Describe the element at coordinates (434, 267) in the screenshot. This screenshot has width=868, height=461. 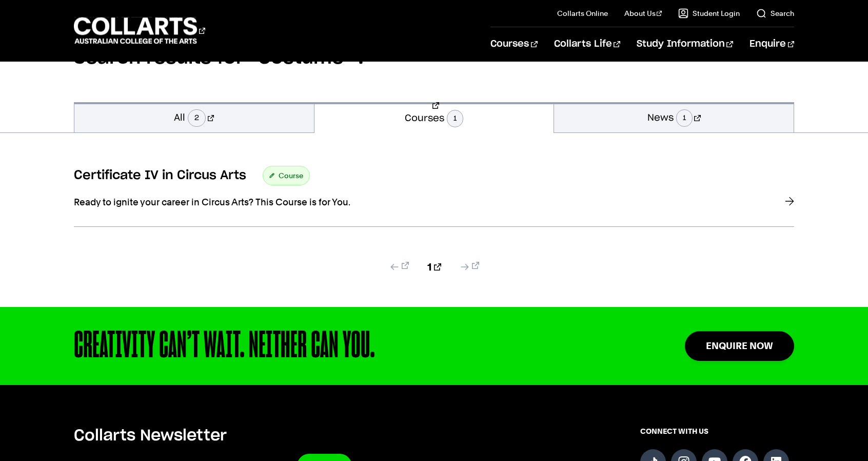
I see `a: 1` at that location.